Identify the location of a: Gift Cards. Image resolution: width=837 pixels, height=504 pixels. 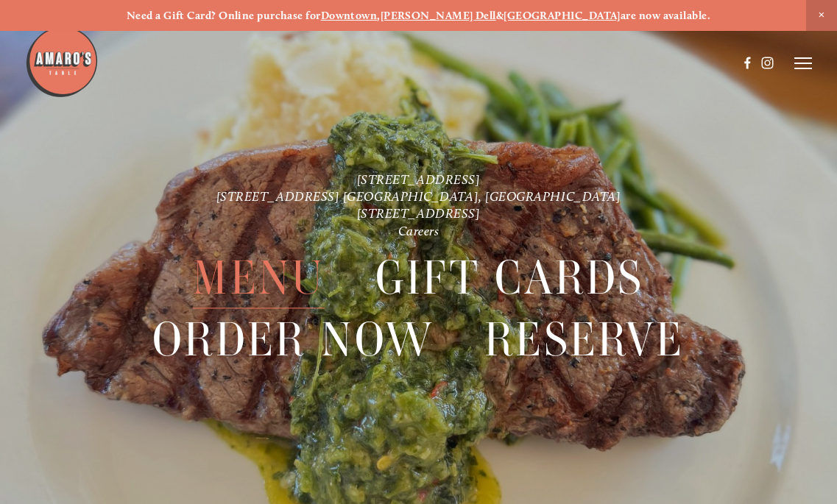
(509, 278).